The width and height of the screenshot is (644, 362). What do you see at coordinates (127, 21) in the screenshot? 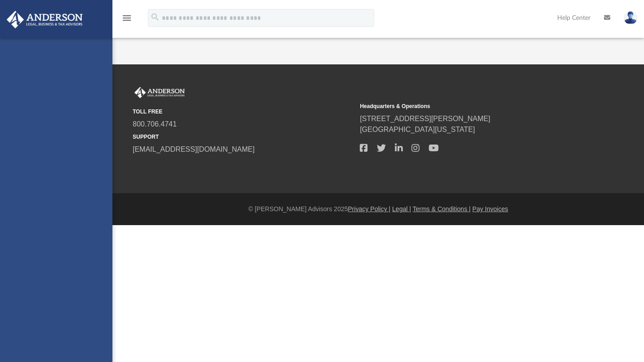
I see `a: menu` at bounding box center [127, 21].